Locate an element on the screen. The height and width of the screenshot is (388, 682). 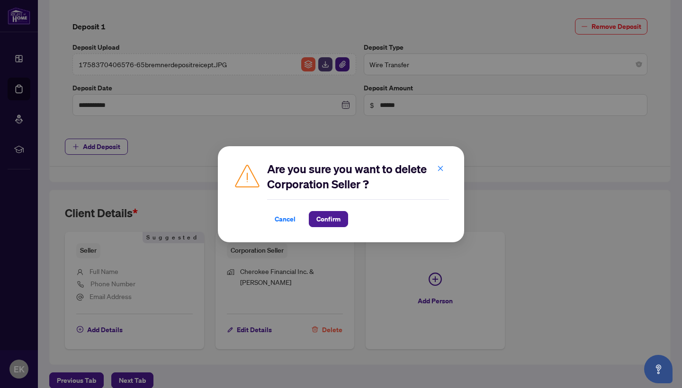
button: Cancel is located at coordinates (285, 219).